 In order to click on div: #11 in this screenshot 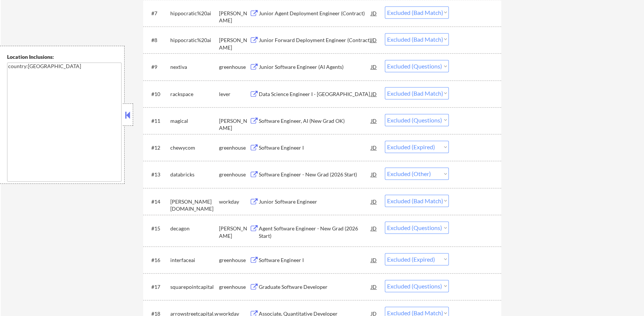, I will do `click(158, 121)`.